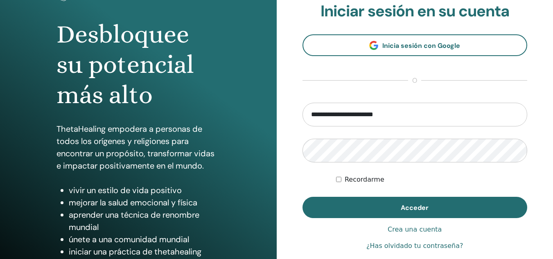 This screenshot has width=553, height=259. Describe the element at coordinates (144, 221) in the screenshot. I see `li: aprender una técnica de renombre mundial` at that location.